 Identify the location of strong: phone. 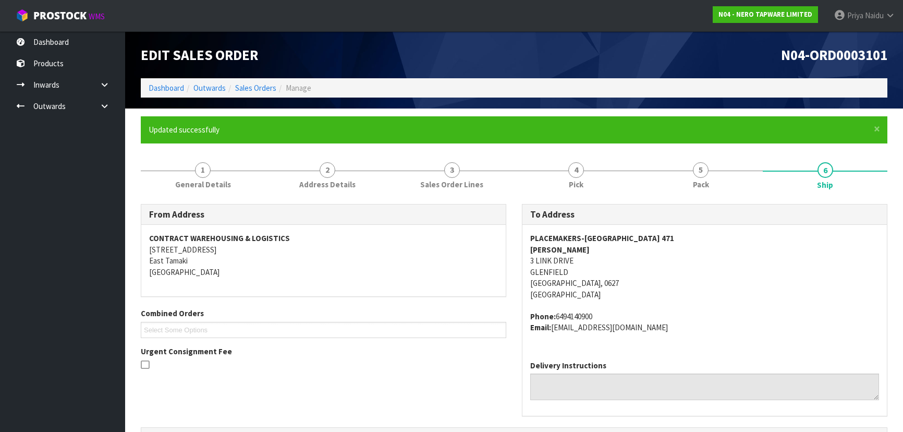
(543, 316).